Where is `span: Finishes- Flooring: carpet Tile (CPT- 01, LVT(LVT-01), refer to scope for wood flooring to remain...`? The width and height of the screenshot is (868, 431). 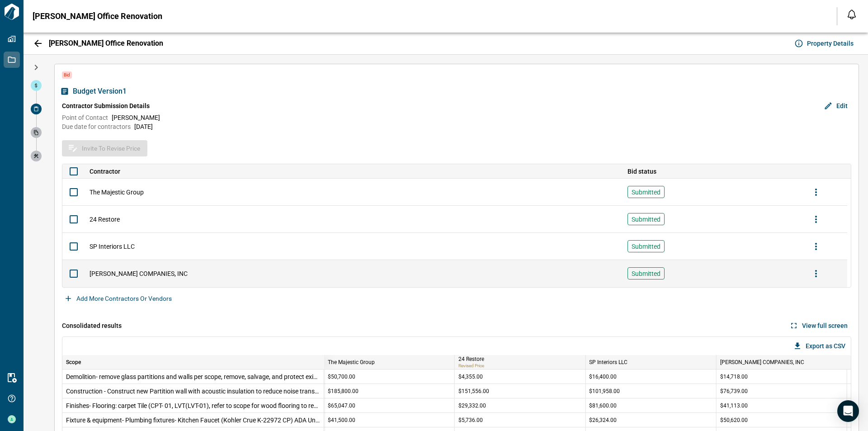
span: Finishes- Flooring: carpet Tile (CPT- 01, LVT(LVT-01), refer to scope for wood flooring to remain... is located at coordinates (193, 406).